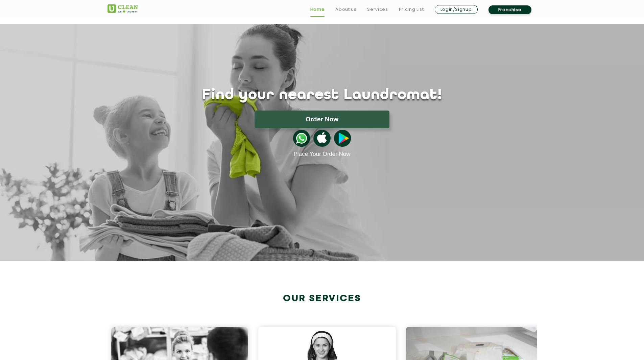 This screenshot has height=360, width=644. I want to click on a: About us, so click(346, 9).